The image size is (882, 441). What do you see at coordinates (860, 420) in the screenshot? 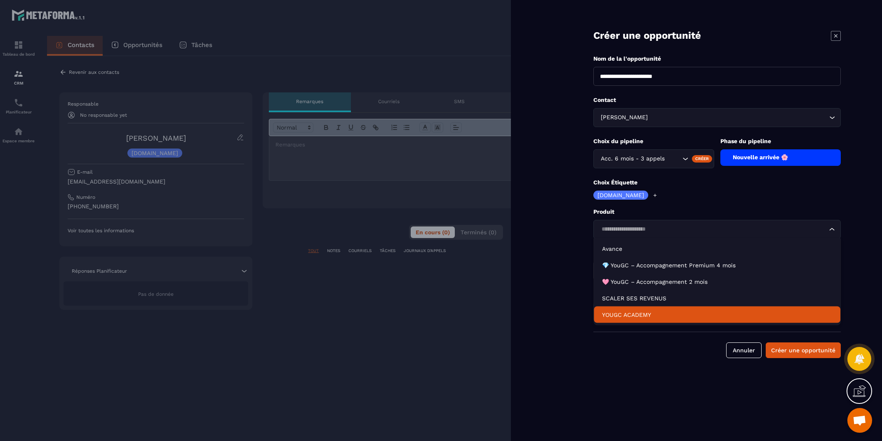
I see `a: Ouvrir le chat` at bounding box center [860, 420].